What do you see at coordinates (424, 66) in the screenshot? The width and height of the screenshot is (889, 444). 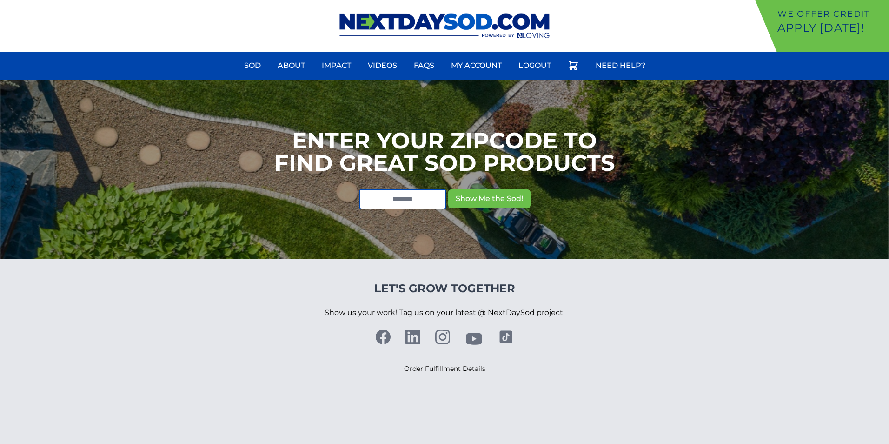 I see `a: FAQs` at bounding box center [424, 66].